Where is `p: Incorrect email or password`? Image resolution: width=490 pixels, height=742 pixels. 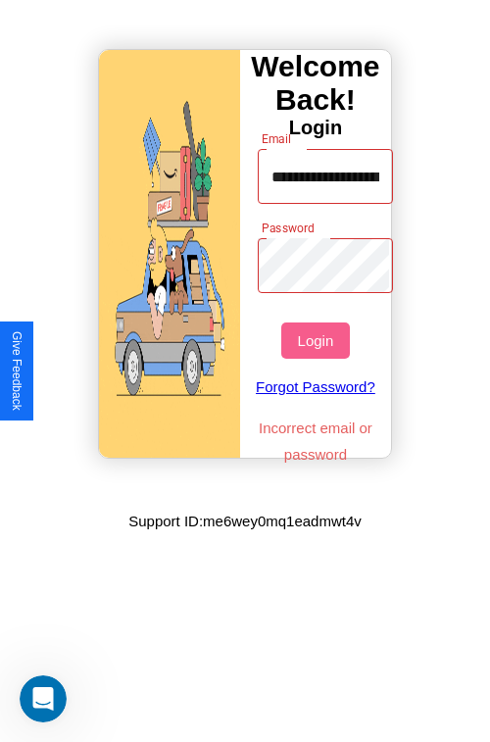 p: Incorrect email or password is located at coordinates (316, 441).